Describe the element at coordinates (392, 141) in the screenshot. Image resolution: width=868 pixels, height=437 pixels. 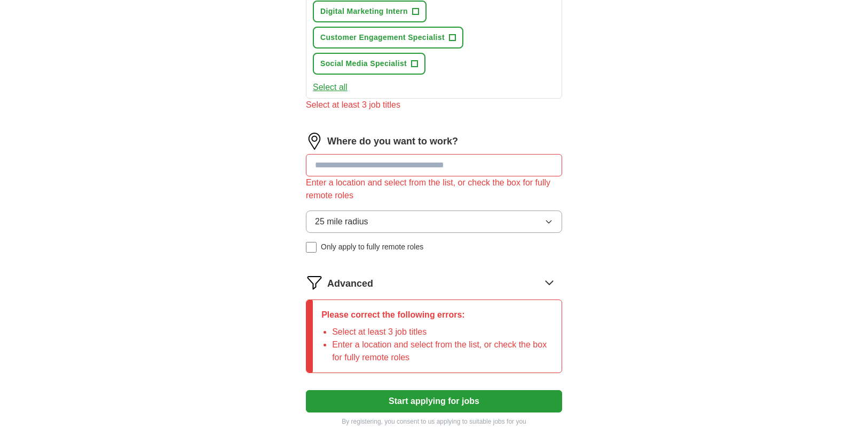
I see `label: Where do you want to work?` at that location.